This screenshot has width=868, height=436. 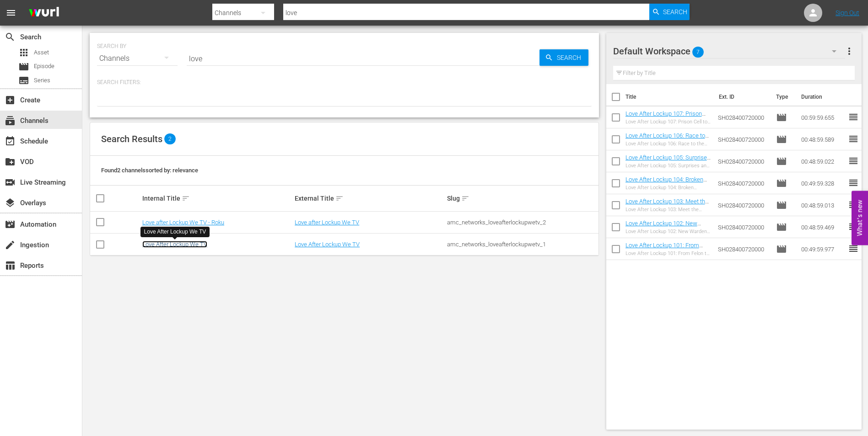 I want to click on span: Channels, so click(x=10, y=121).